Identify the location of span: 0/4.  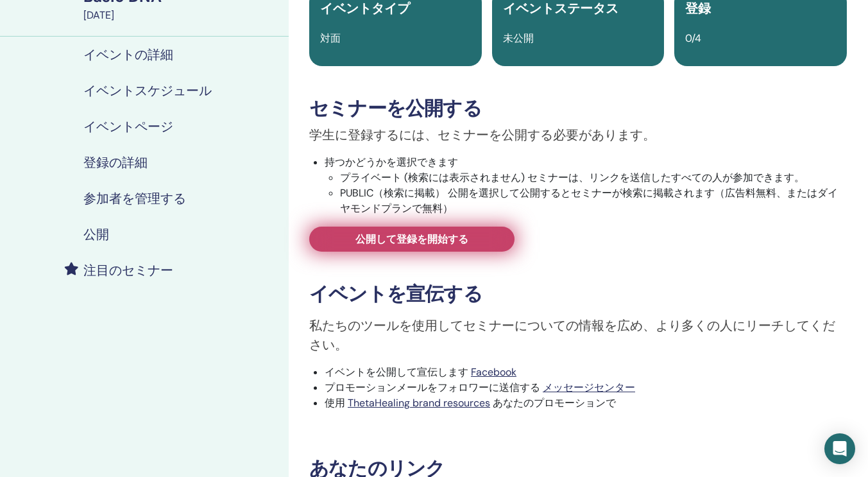
(693, 38).